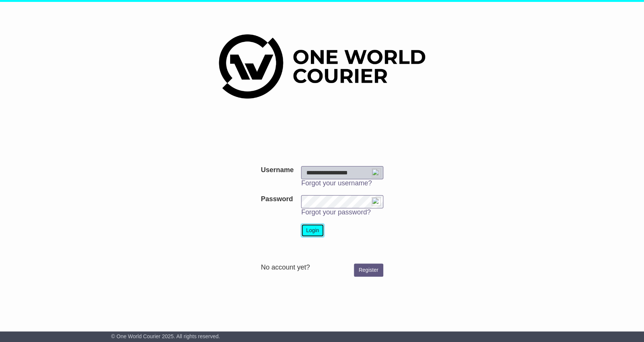  What do you see at coordinates (322, 268) in the screenshot?
I see `div: No account yet?` at bounding box center [322, 268].